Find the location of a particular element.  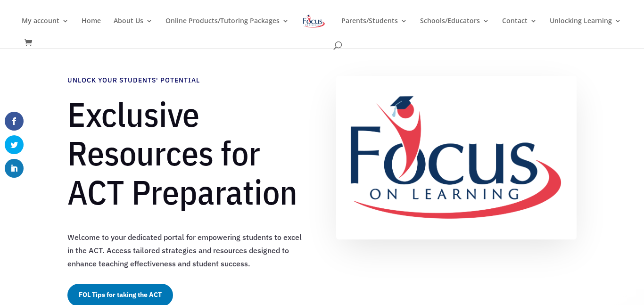

h4: Unlock Your Students' Potential is located at coordinates (188, 83).